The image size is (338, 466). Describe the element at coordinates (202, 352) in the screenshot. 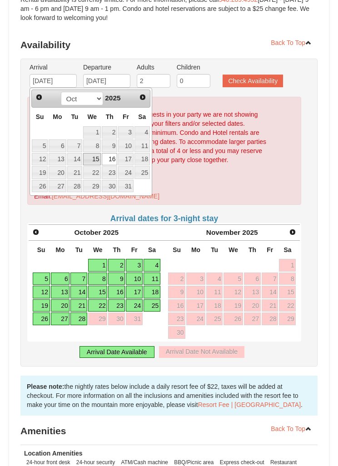

I see `div: Arrival Date Not Available` at that location.